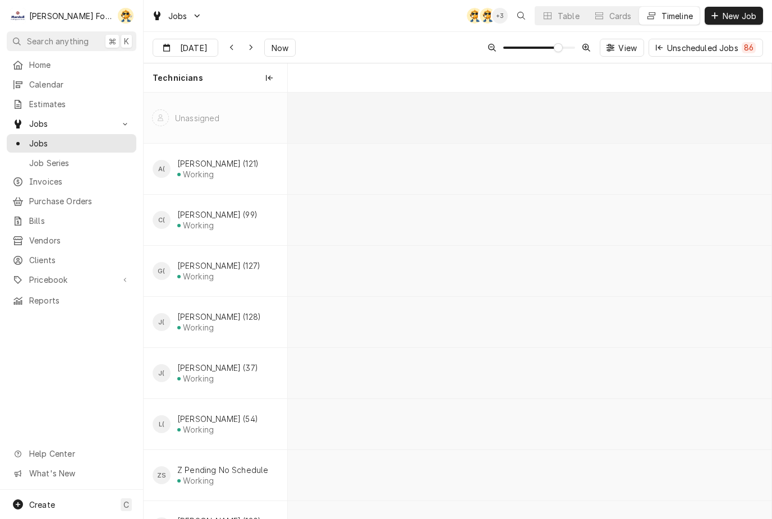  What do you see at coordinates (740, 16) in the screenshot?
I see `span: New Job` at bounding box center [740, 16].